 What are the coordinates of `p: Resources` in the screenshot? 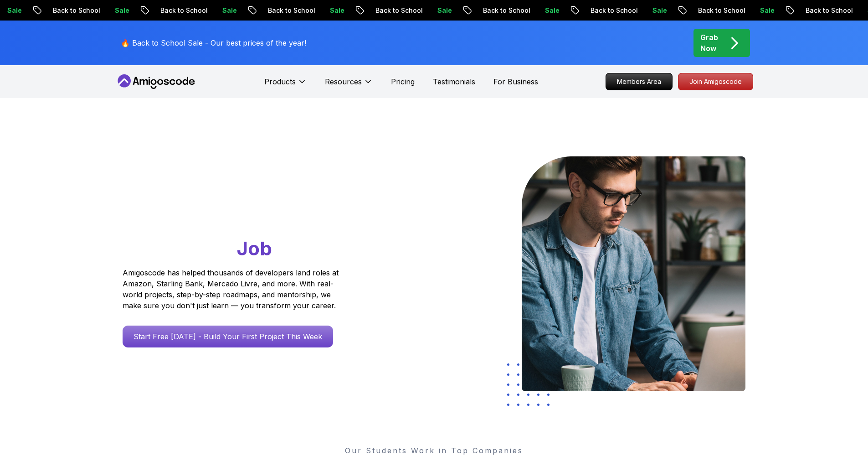 It's located at (343, 81).